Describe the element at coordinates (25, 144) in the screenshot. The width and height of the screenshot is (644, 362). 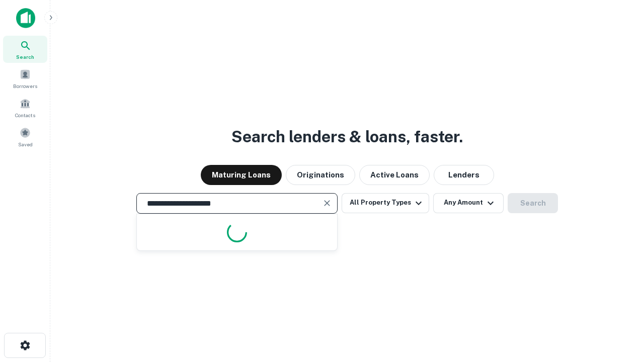
I see `span: Saved` at that location.